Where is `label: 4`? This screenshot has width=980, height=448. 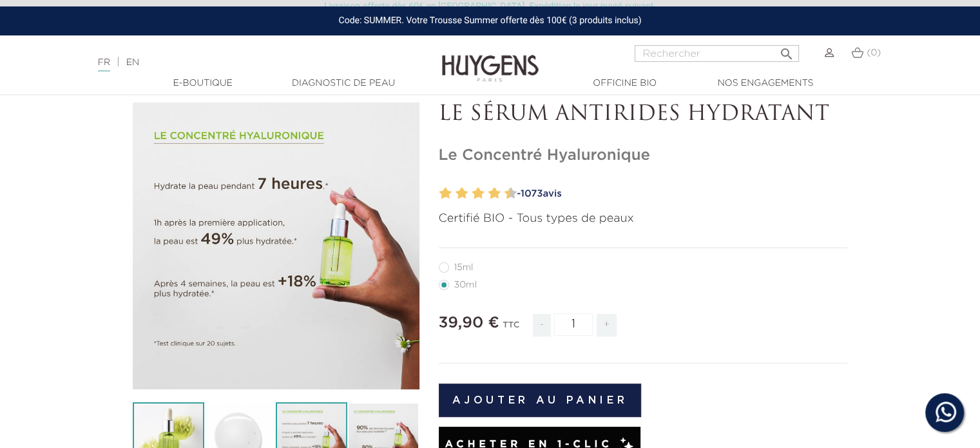 label: 4 is located at coordinates (463, 193).